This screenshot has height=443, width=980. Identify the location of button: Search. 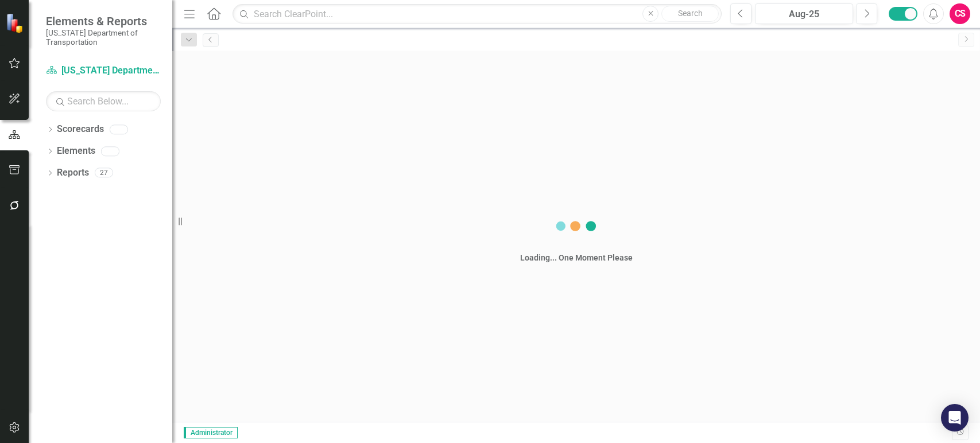
(690, 14).